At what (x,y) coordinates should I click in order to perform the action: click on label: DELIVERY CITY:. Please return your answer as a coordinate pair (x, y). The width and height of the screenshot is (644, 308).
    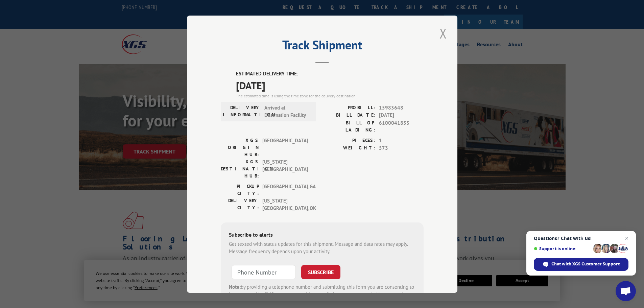
    Looking at the image, I should click on (240, 204).